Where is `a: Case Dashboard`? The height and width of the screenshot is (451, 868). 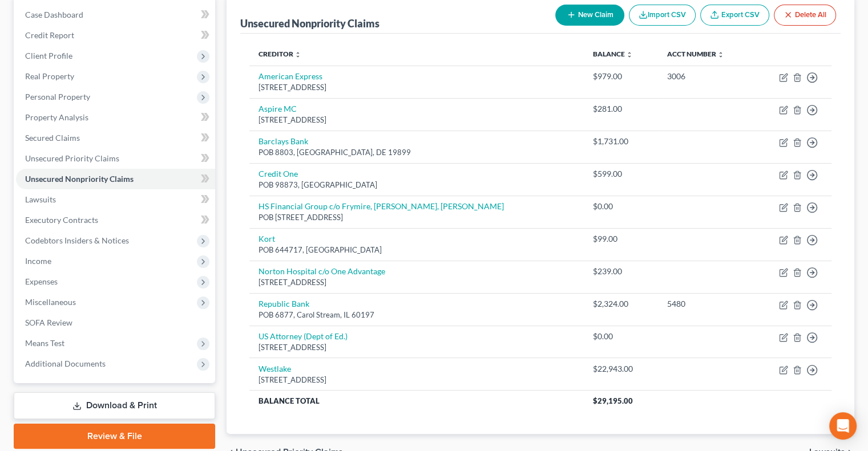 a: Case Dashboard is located at coordinates (115, 15).